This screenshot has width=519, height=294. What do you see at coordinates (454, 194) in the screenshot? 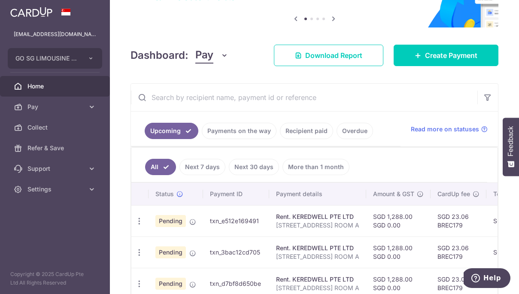
I see `span: CardUp fee` at bounding box center [454, 194].